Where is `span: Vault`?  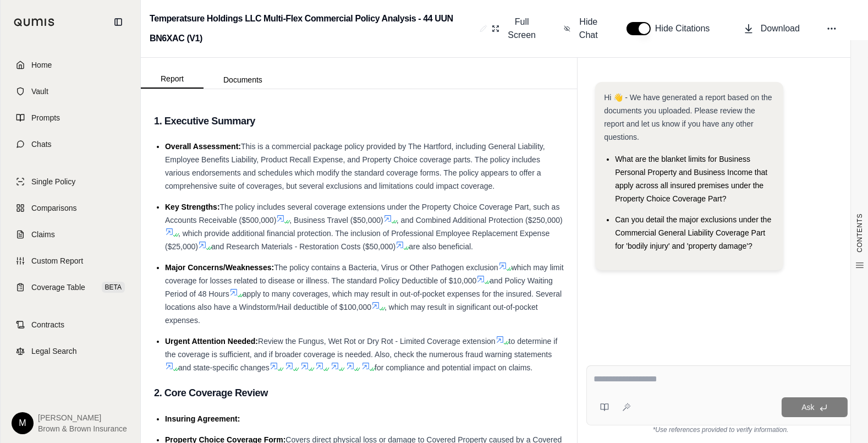
span: Vault is located at coordinates (40, 91).